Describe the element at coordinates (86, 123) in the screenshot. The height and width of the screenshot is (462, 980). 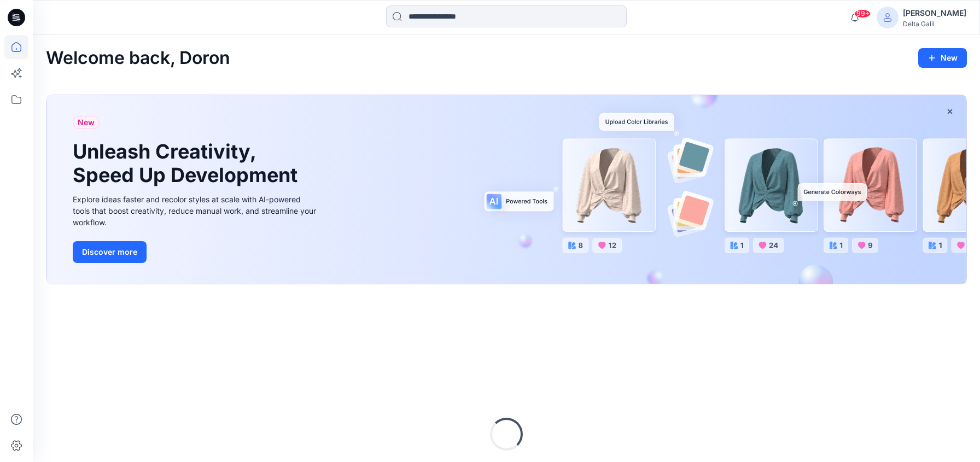
I see `span: New` at that location.